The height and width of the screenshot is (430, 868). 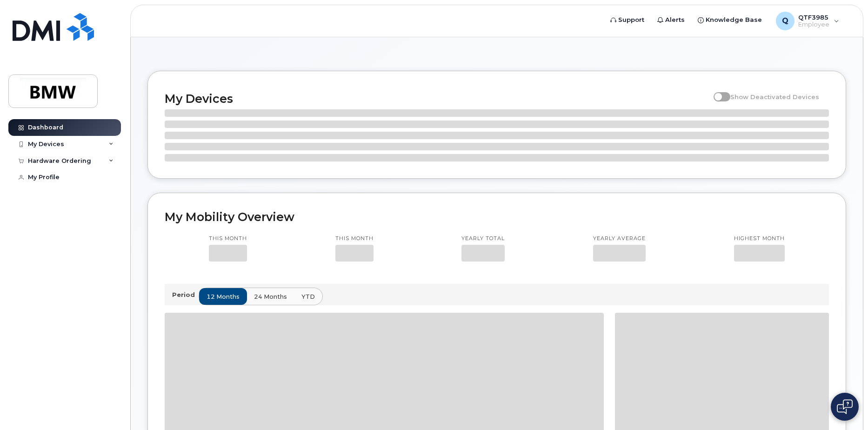 I want to click on span: Show Deactivated Devices, so click(x=775, y=97).